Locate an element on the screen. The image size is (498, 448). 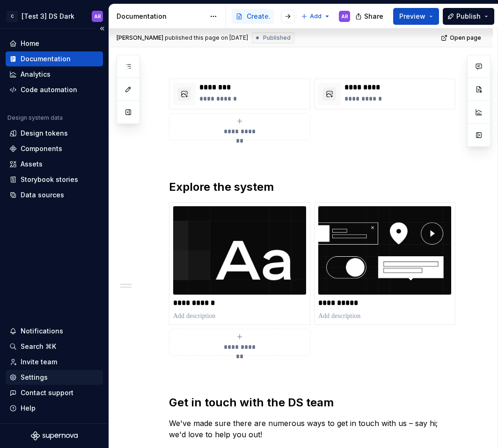
span: Share is located at coordinates (374, 16).